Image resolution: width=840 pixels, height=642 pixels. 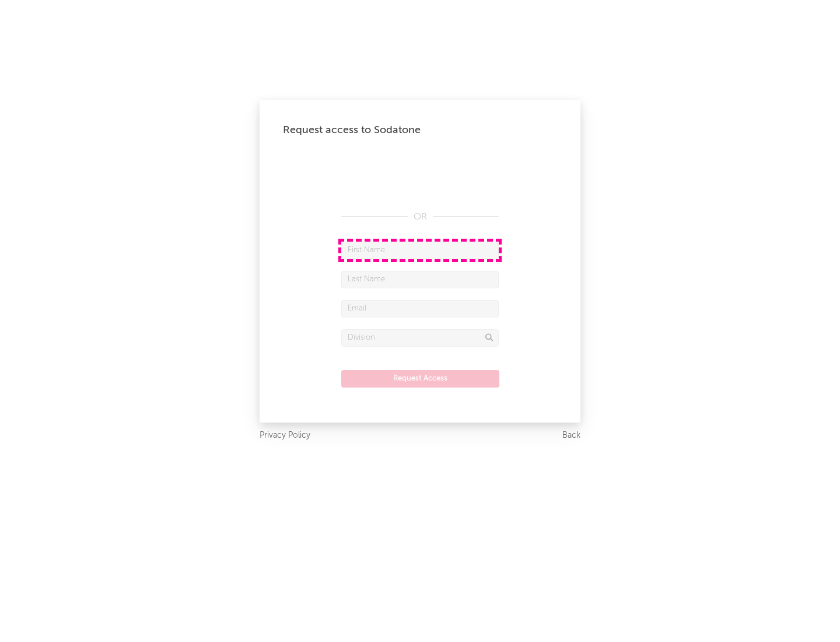 I want to click on a: Privacy Policy, so click(x=284, y=435).